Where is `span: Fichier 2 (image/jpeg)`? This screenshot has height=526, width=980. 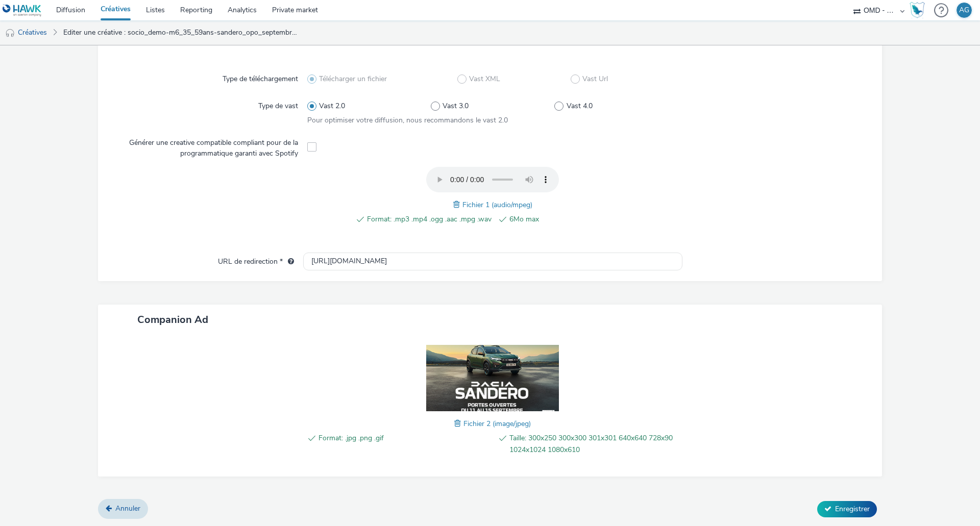
span: Fichier 2 (image/jpeg) is located at coordinates (497, 424).